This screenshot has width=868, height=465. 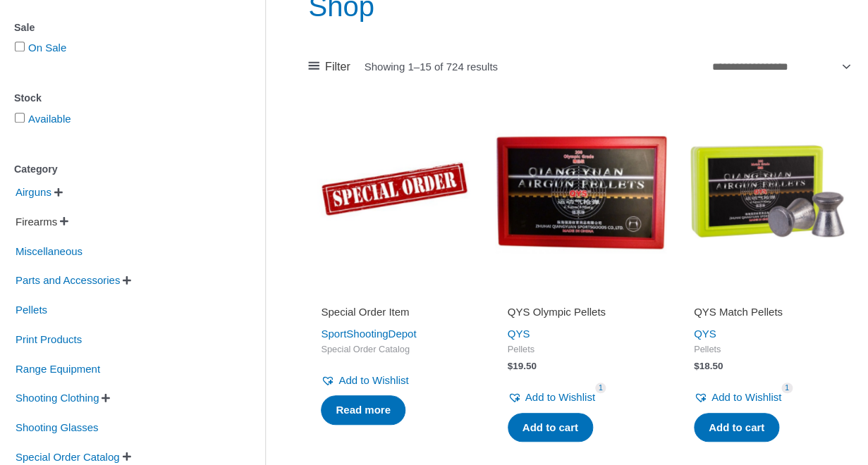 I want to click on a: Special Order Item, so click(x=394, y=314).